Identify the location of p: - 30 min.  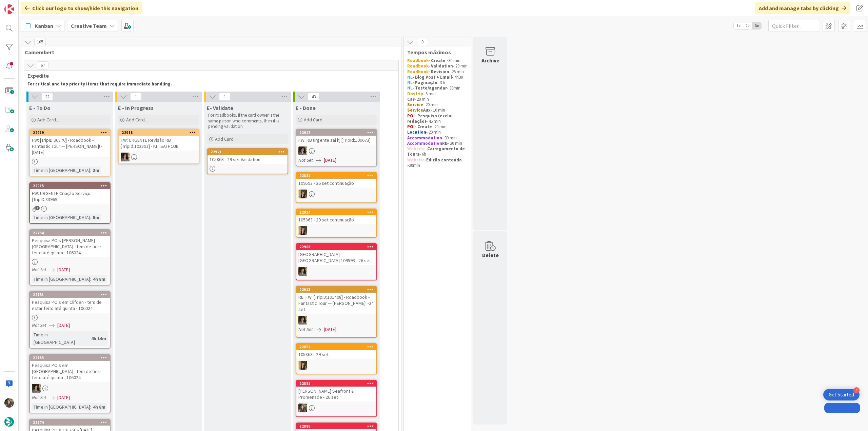
(437, 138).